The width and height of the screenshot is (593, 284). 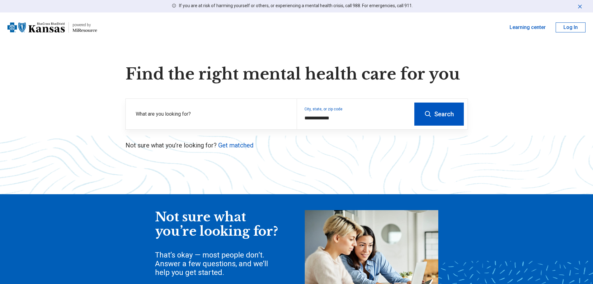 What do you see at coordinates (296, 6) in the screenshot?
I see `p: If you are at risk of harming yourself or others, or experiencing a mental health crisis, call 98...` at bounding box center [296, 6].